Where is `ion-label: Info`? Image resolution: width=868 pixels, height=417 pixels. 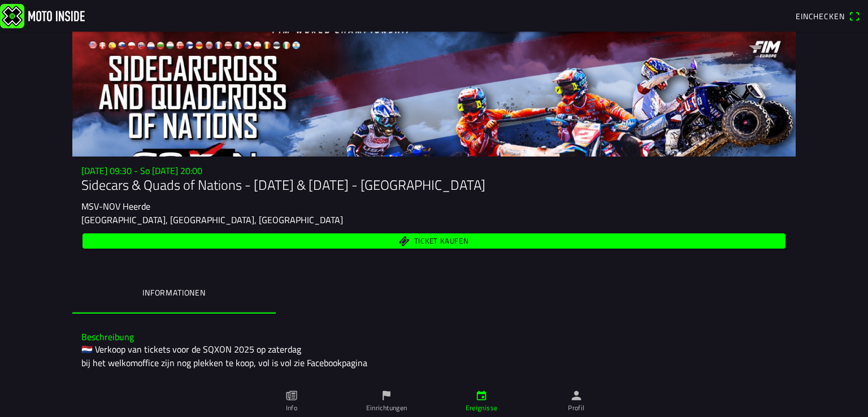
ion-label: Info is located at coordinates (291, 408).